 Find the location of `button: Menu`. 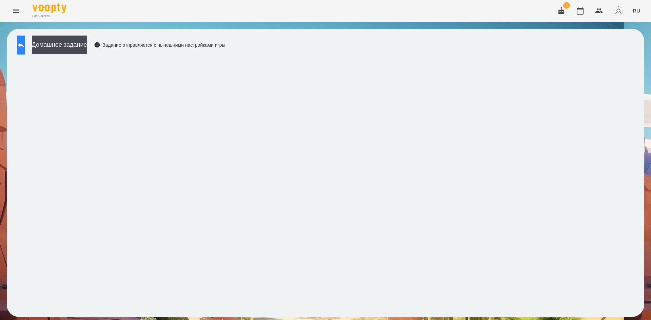

button: Menu is located at coordinates (16, 11).